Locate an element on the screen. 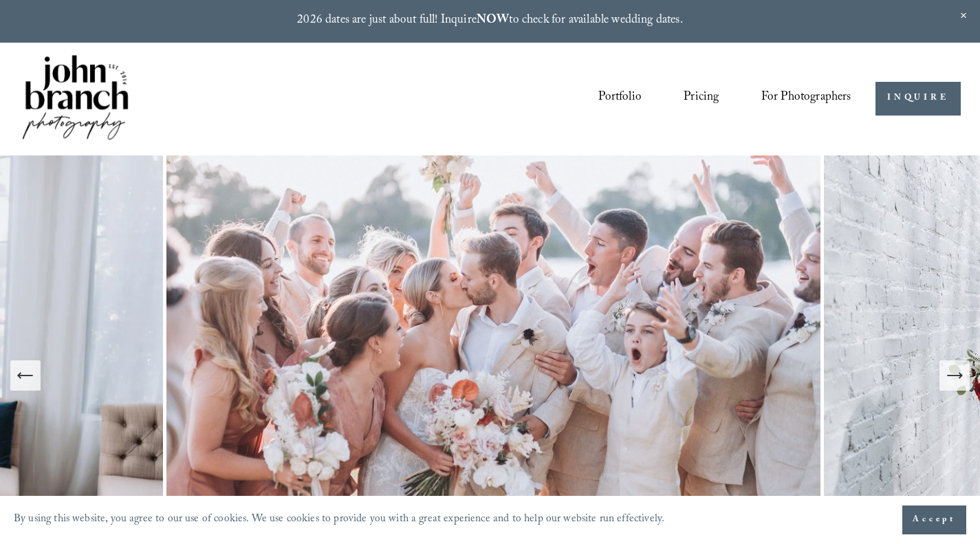  span: Accept is located at coordinates (934, 520).